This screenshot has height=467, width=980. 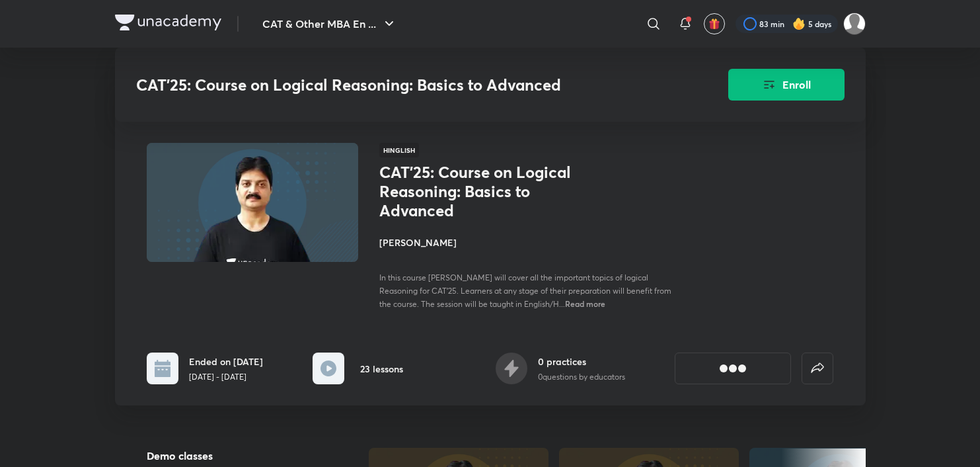 What do you see at coordinates (395, 84) in the screenshot?
I see `h3: CAT'25: Course on Logical Reasoning: Basics to Advanced` at bounding box center [395, 84].